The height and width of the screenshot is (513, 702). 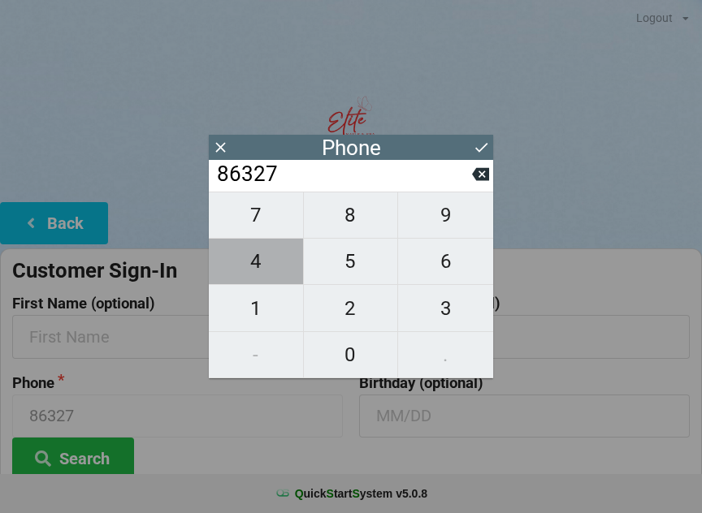 I want to click on span: 5, so click(x=351, y=261).